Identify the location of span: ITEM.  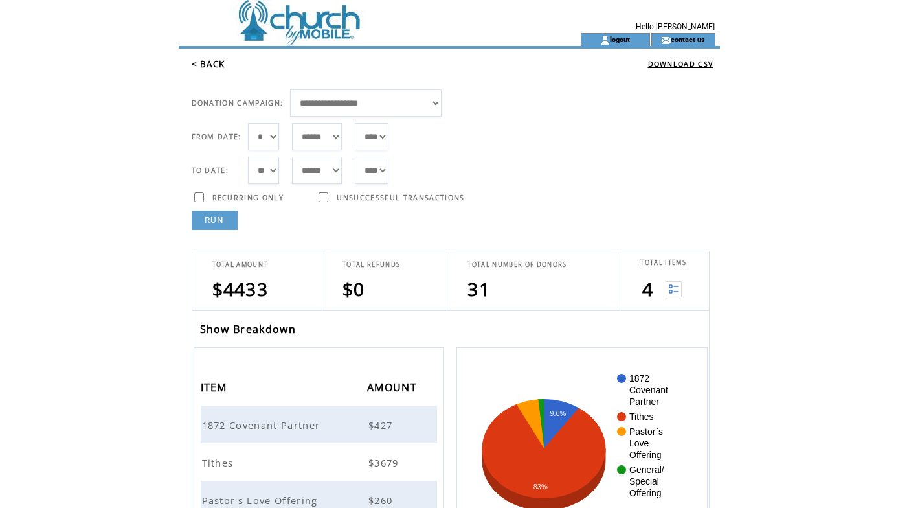
(216, 389).